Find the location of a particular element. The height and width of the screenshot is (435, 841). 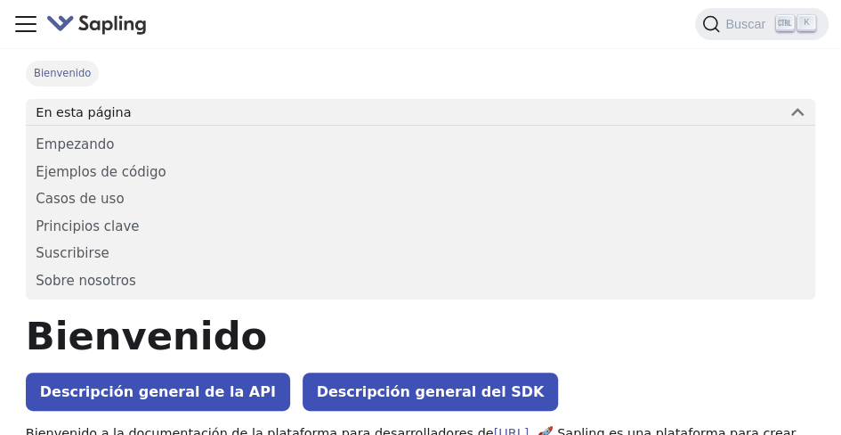

a: Casos de uso is located at coordinates (420, 199).